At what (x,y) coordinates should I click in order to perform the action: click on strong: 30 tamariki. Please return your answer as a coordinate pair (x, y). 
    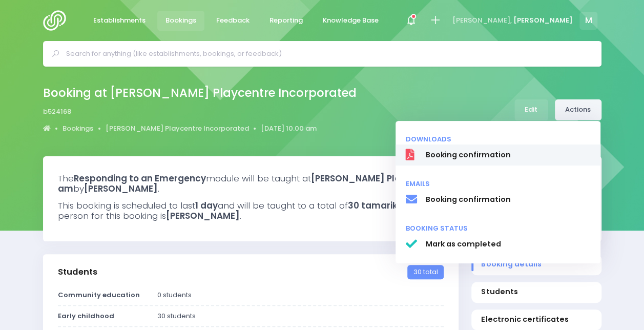
    Looking at the image, I should click on (374, 206).